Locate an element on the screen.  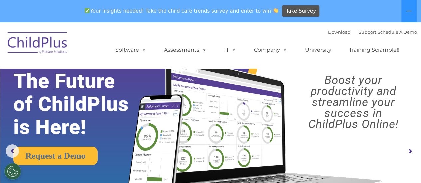
a: Assessments is located at coordinates (185, 50).